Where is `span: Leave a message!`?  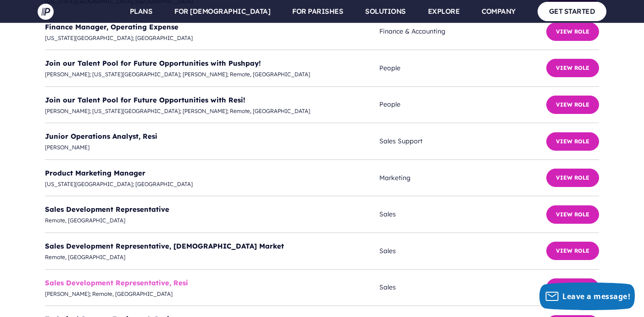 span: Leave a message! is located at coordinates (597, 297).